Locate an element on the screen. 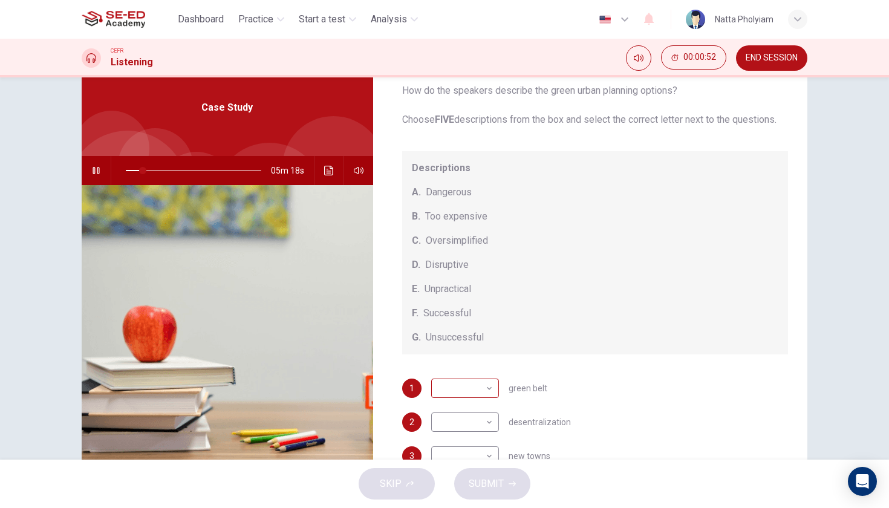 Image resolution: width=889 pixels, height=508 pixels. a: Dashboard is located at coordinates (201, 19).